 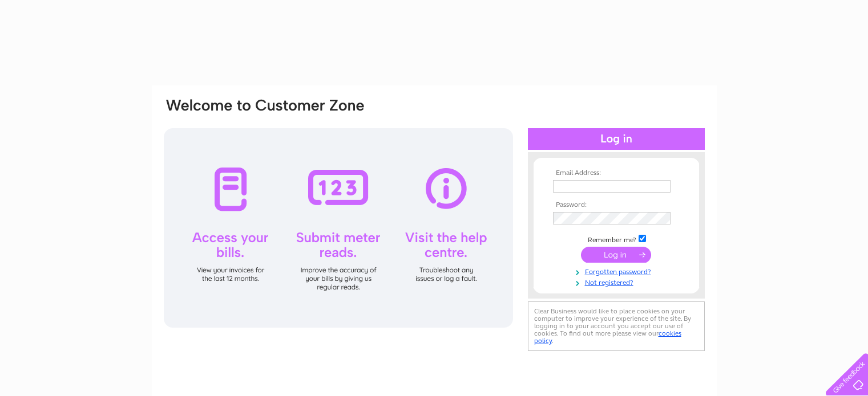 What do you see at coordinates (607, 337) in the screenshot?
I see `a: cookies policy` at bounding box center [607, 337].